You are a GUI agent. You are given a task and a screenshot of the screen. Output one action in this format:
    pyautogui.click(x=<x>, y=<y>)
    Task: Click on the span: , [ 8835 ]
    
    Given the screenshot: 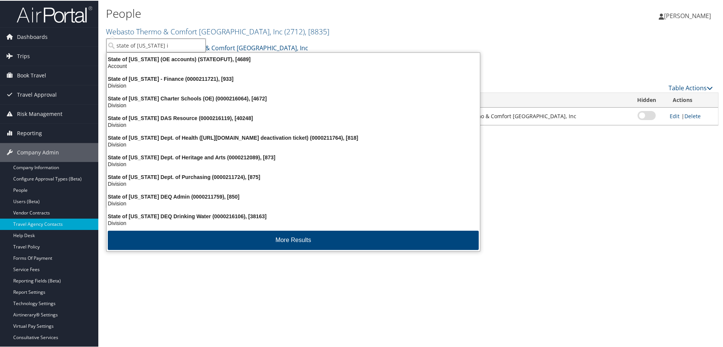 What is the action you would take?
    pyautogui.click(x=317, y=31)
    